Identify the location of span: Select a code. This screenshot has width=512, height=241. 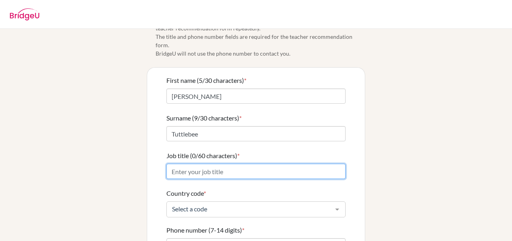
(250, 209).